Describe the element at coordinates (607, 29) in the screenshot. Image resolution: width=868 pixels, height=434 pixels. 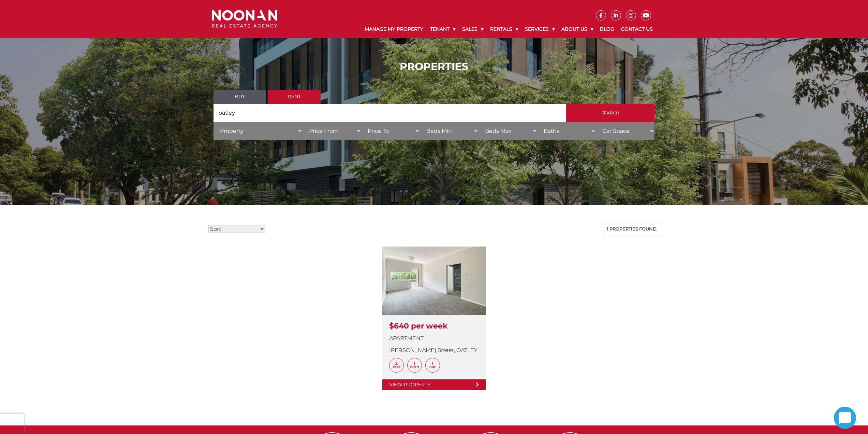
I see `a: Blog` at that location.